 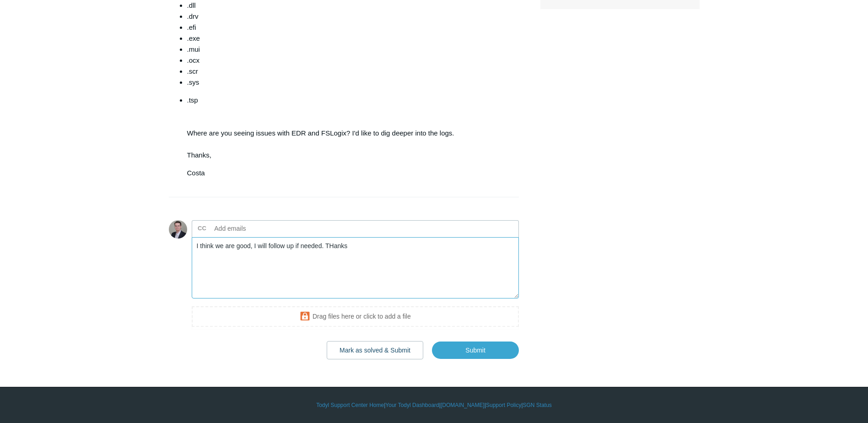 I want to click on a: SGN Status, so click(x=537, y=405).